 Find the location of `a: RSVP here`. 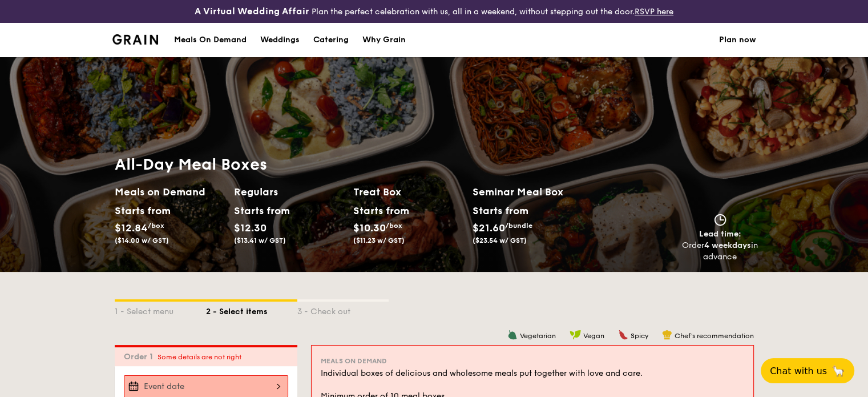

a: RSVP here is located at coordinates (654, 11).